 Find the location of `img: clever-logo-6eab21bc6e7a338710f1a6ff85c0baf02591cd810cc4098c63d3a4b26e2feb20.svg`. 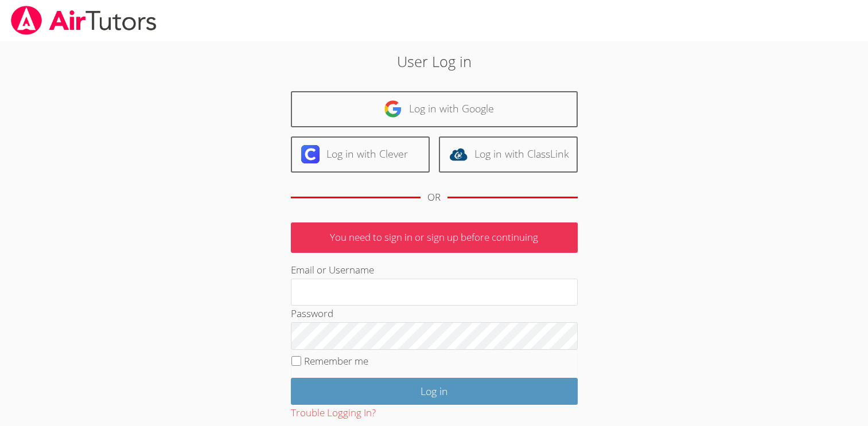

img: clever-logo-6eab21bc6e7a338710f1a6ff85c0baf02591cd810cc4098c63d3a4b26e2feb20.svg is located at coordinates (311, 154).